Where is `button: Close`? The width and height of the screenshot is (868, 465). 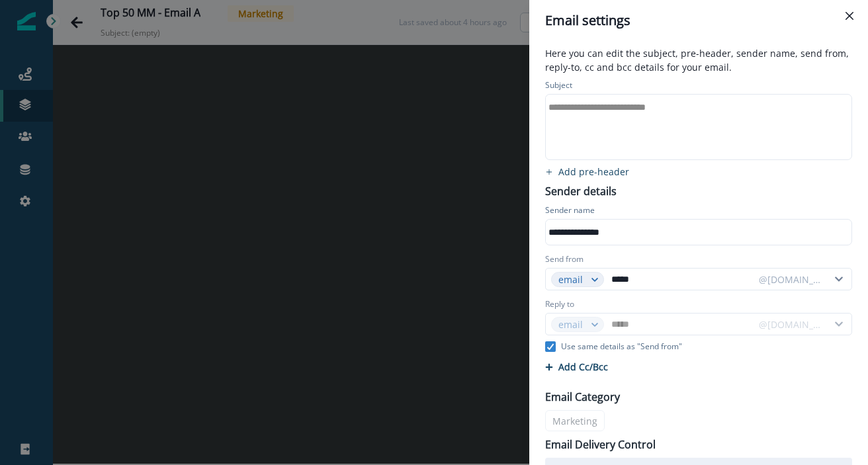 button: Close is located at coordinates (849, 16).